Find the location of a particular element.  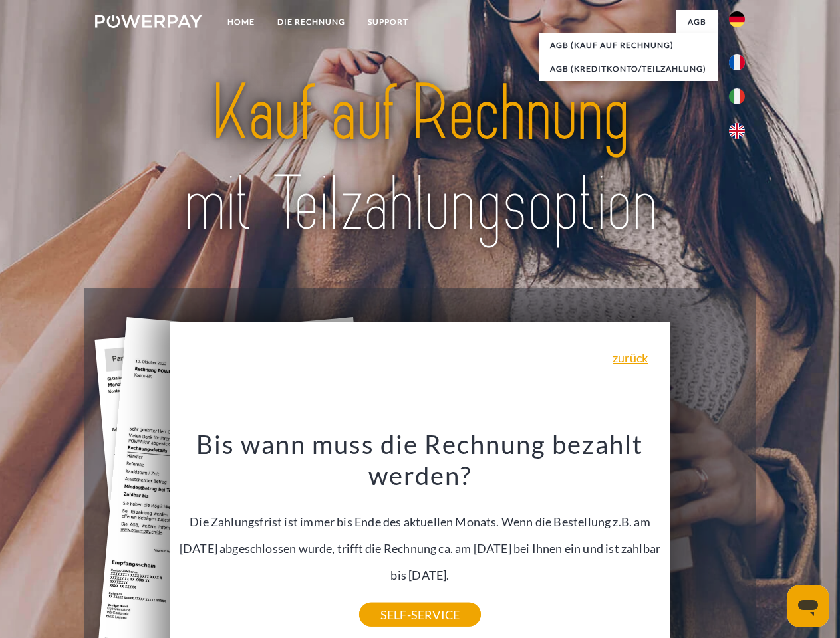

img: logo-powerpay-white.svg is located at coordinates (148, 21).